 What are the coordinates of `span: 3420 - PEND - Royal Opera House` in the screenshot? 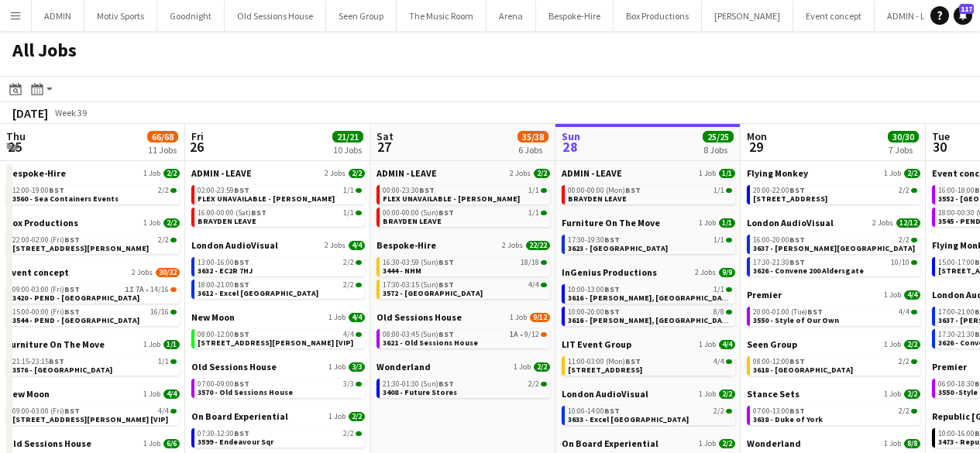 It's located at (76, 297).